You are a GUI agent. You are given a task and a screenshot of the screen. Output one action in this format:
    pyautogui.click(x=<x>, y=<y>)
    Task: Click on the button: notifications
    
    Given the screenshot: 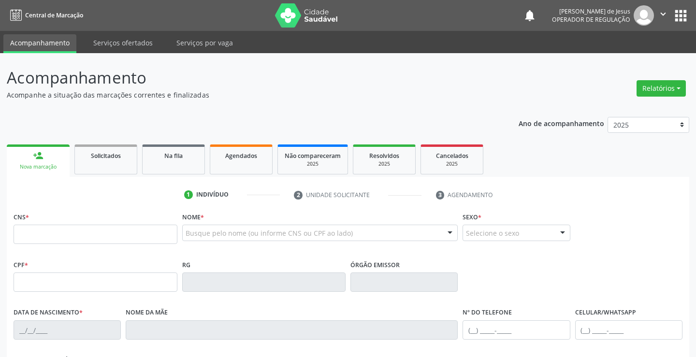 What is the action you would take?
    pyautogui.click(x=530, y=15)
    